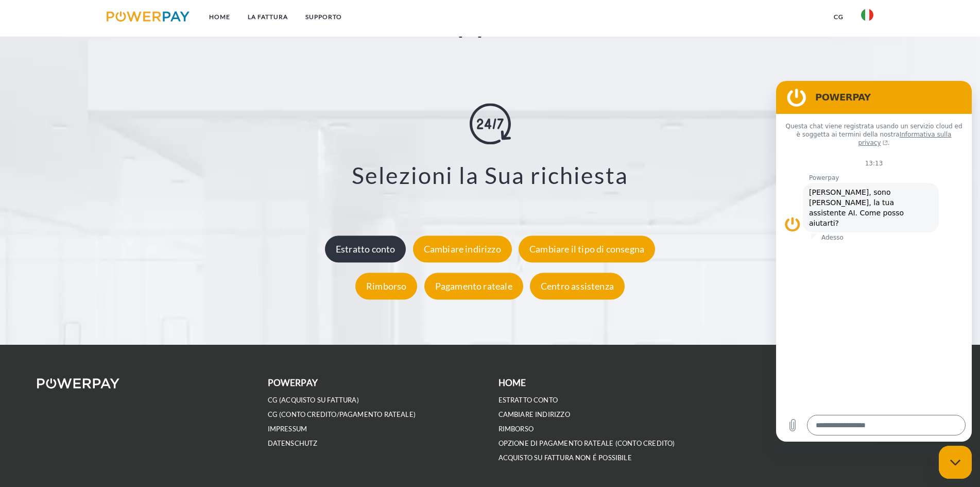  Describe the element at coordinates (513, 382) in the screenshot. I see `b: Home` at that location.